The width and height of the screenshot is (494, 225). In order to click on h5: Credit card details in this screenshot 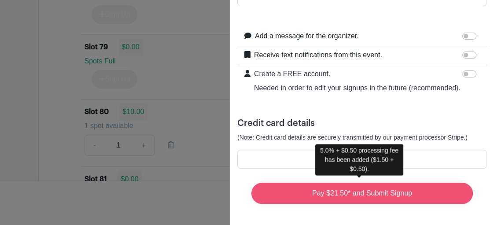, I will do `click(362, 123)`.